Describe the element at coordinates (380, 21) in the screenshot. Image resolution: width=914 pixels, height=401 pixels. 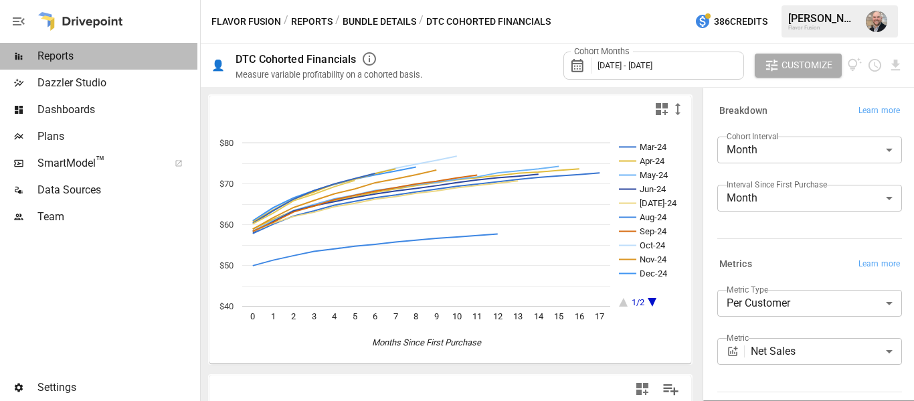
I see `button: Bundle Details` at that location.